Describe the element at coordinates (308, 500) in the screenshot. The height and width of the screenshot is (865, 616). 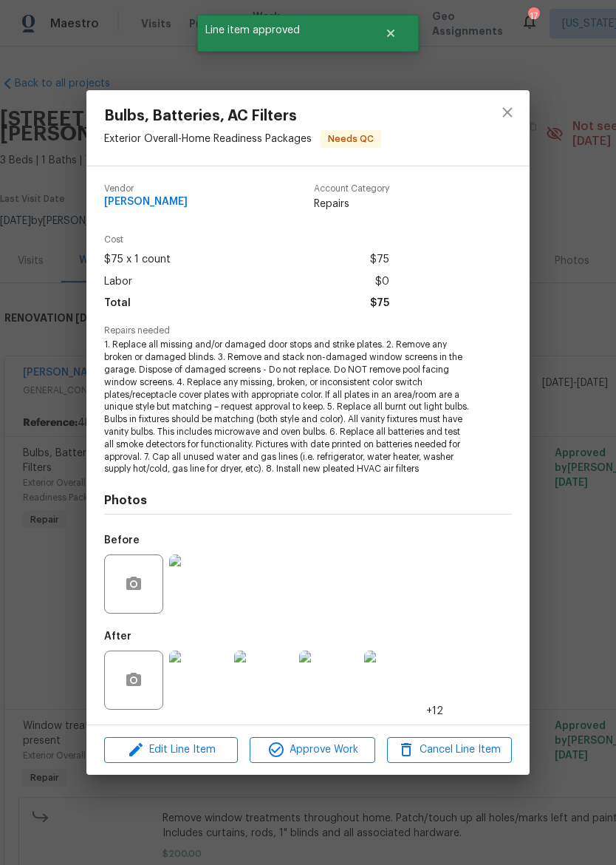
I see `h4: Photos` at that location.